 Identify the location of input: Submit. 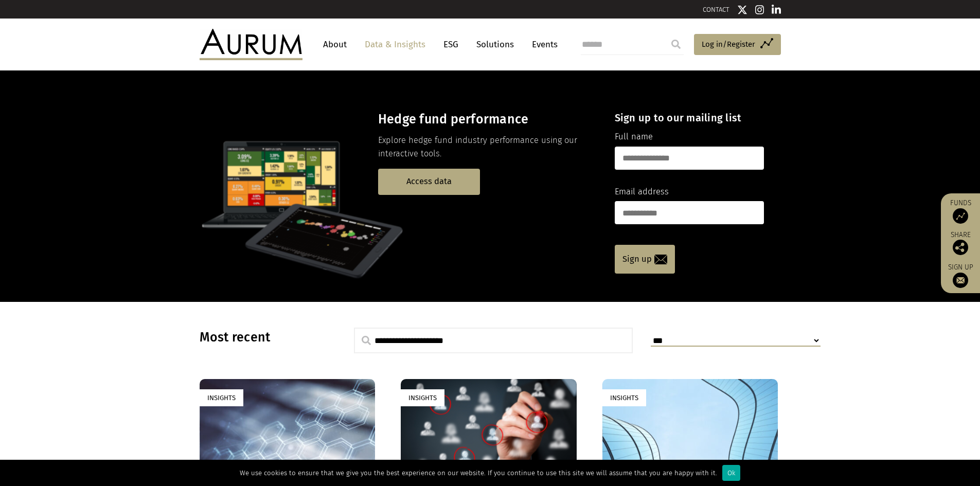
(676, 44).